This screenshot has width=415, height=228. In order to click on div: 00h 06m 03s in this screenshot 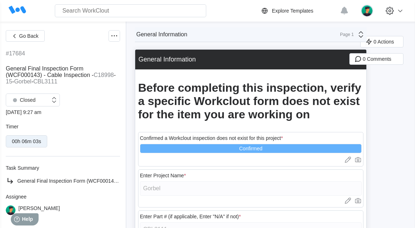, I will do `click(26, 142)`.